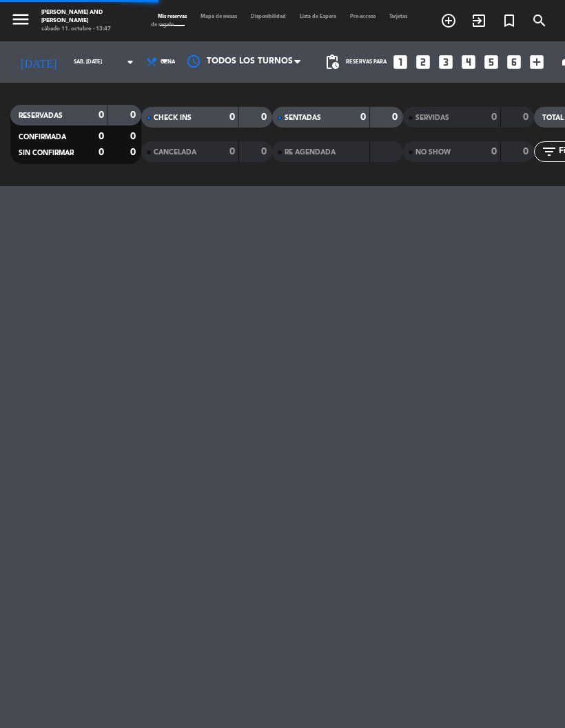 The height and width of the screenshot is (728, 565). I want to click on i: looks_6, so click(514, 62).